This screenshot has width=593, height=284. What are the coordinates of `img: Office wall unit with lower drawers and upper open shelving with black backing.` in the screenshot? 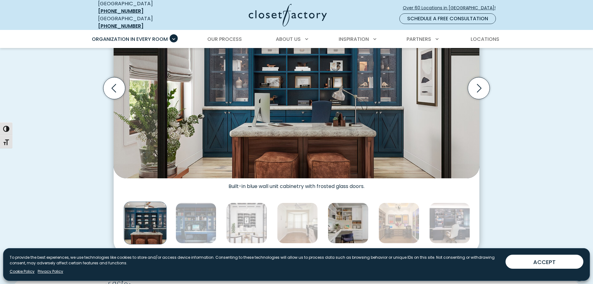 It's located at (247, 223).